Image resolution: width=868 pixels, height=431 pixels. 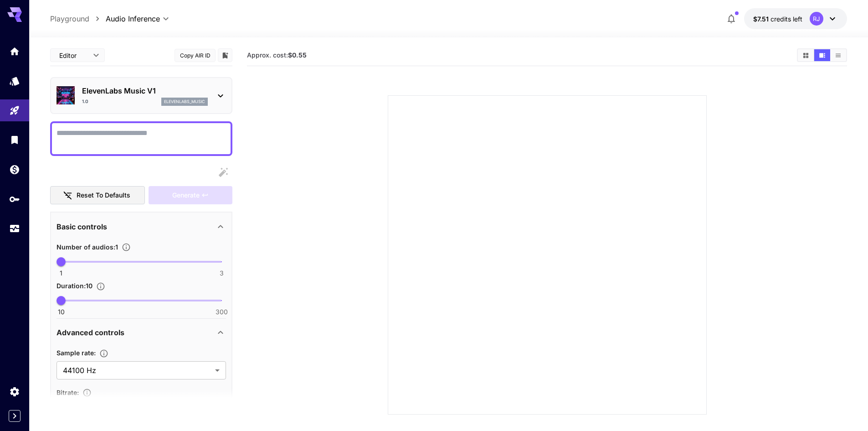 I want to click on button: Show media in list view, so click(x=838, y=55).